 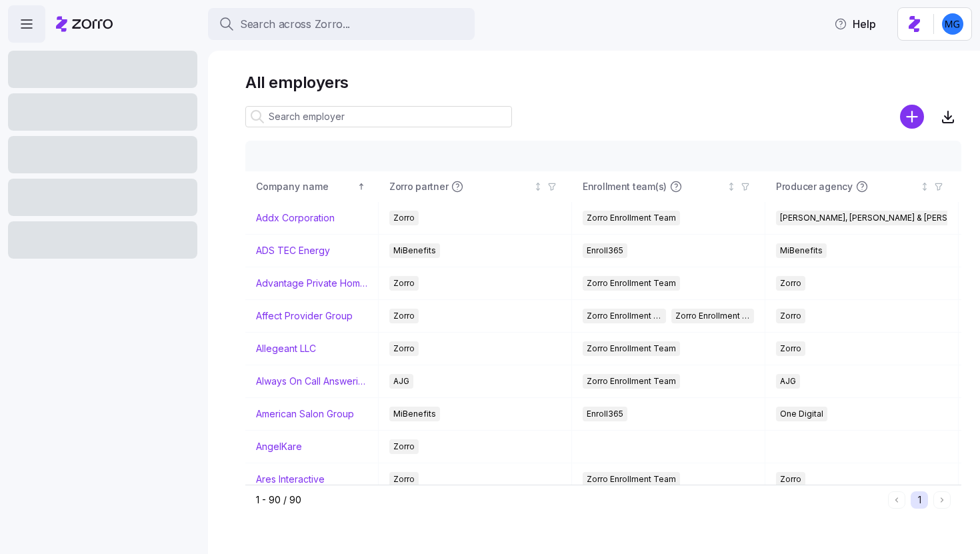 I want to click on button: Help, so click(x=855, y=24).